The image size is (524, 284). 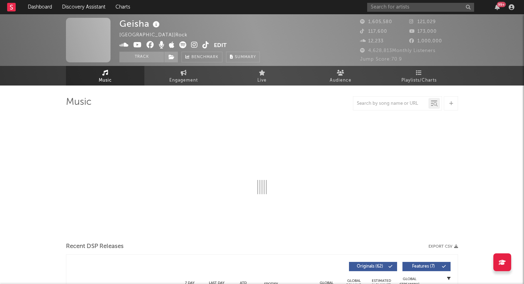 What do you see at coordinates (243, 57) in the screenshot?
I see `button: Summary` at bounding box center [243, 57].